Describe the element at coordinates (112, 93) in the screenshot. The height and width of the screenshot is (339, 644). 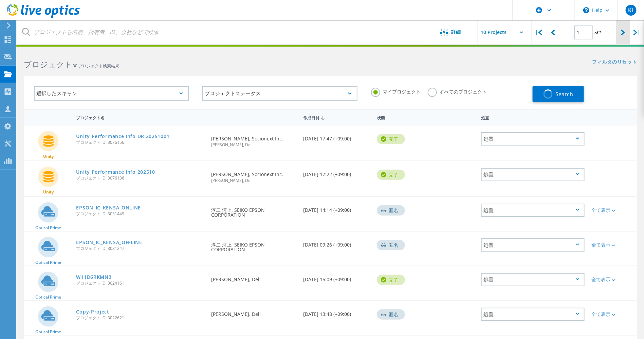
I see `div: 選択したスキャン` at that location.